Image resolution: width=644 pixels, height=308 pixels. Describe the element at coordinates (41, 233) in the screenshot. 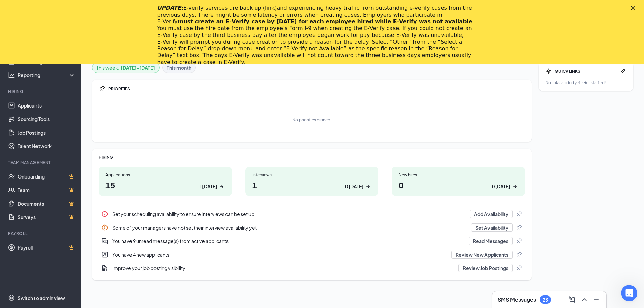

I see `div: Payroll` at that location.